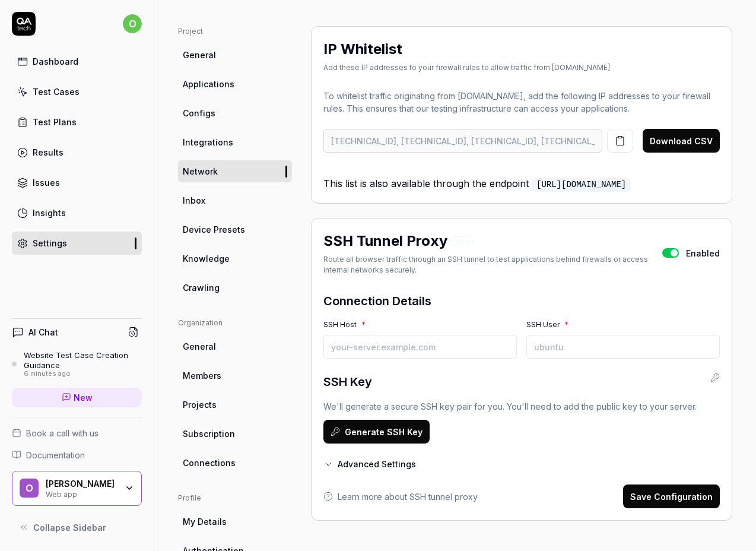  What do you see at coordinates (202, 375) in the screenshot?
I see `span: Members` at bounding box center [202, 375].